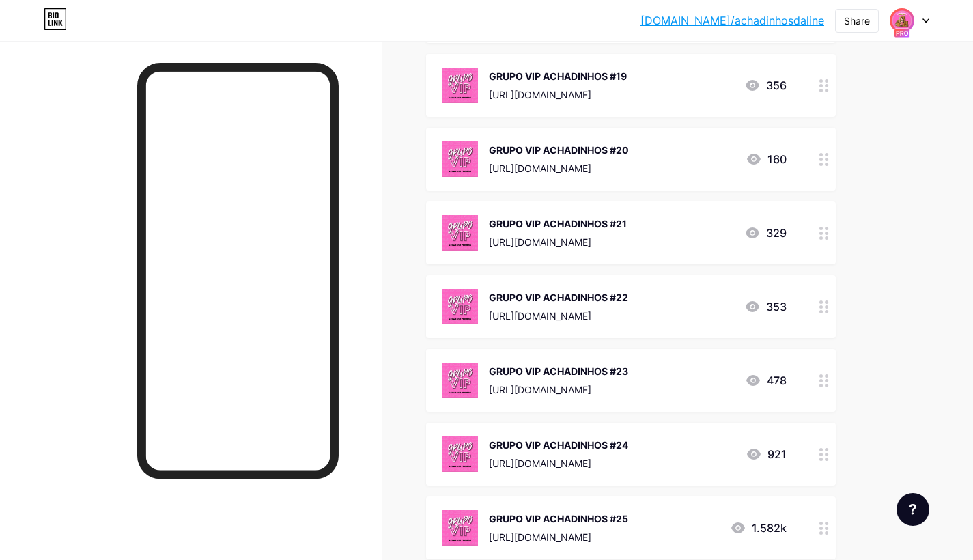  I want to click on div: 160, so click(767, 159).